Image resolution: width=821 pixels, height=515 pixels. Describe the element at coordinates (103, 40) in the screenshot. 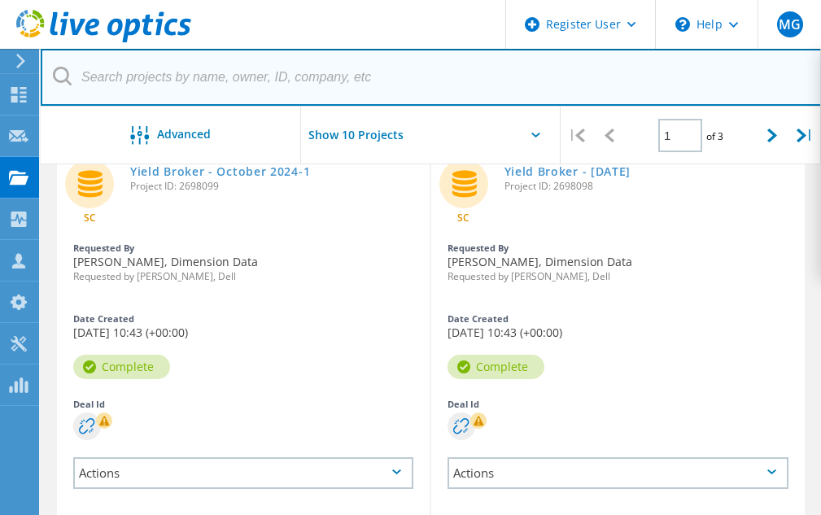

I see `a: Live Optics Dashboard` at that location.